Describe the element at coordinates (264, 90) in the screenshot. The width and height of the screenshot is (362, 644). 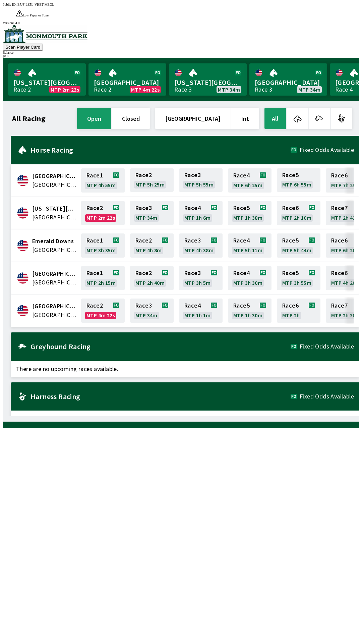
I see `div: Race 3` at that location.